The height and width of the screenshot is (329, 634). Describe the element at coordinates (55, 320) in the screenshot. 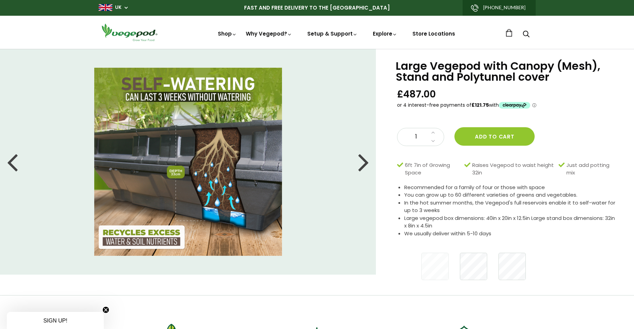

I see `span: SIGN UP!` at that location.